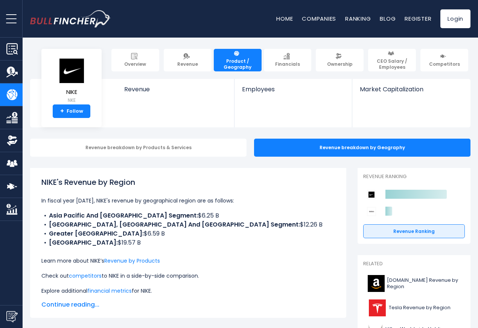 This screenshot has height=328, width=478. Describe the element at coordinates (135, 60) in the screenshot. I see `a: Overview` at that location.